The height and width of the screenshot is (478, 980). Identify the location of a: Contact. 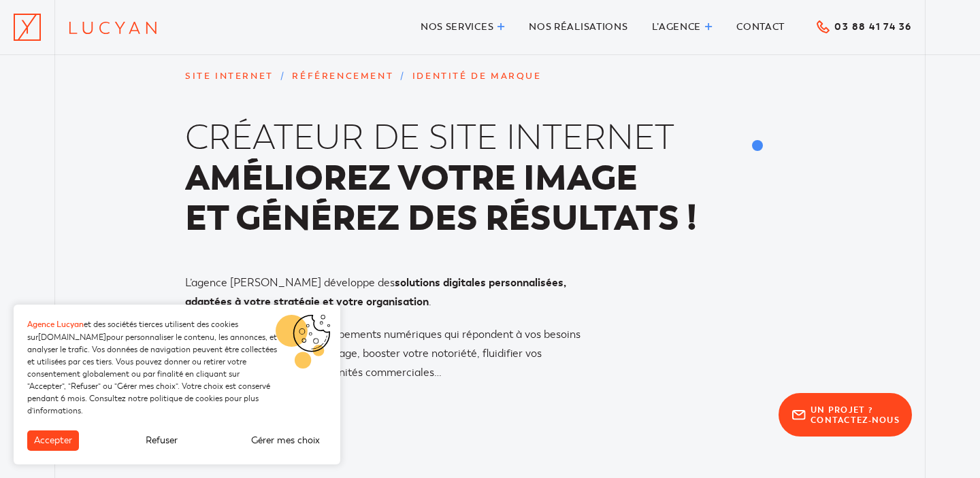
(760, 26).